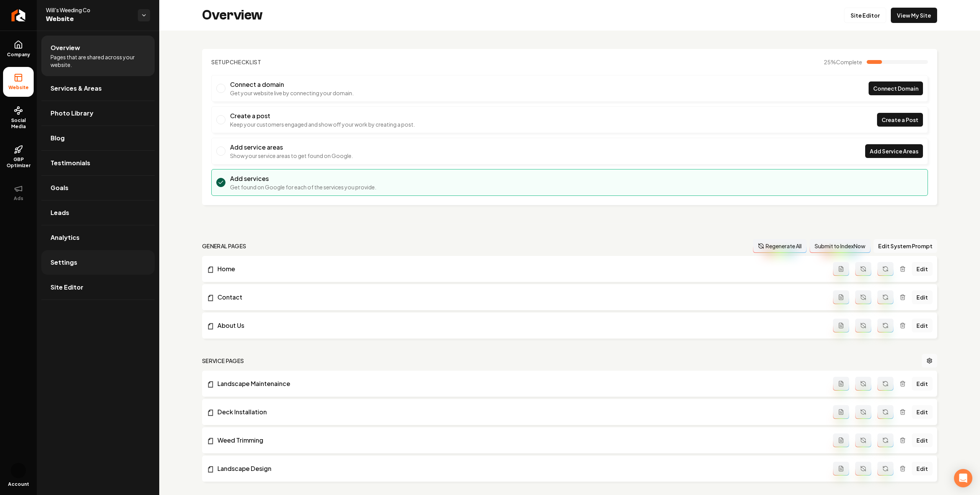  I want to click on a: Create a Post, so click(900, 120).